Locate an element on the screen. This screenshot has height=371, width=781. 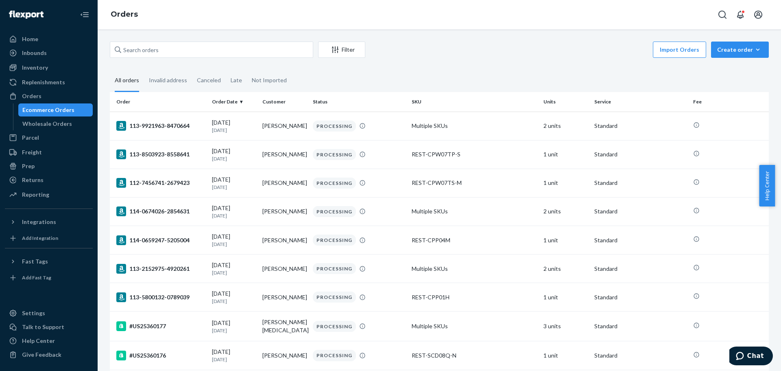
button: Import Orders is located at coordinates (679, 50).